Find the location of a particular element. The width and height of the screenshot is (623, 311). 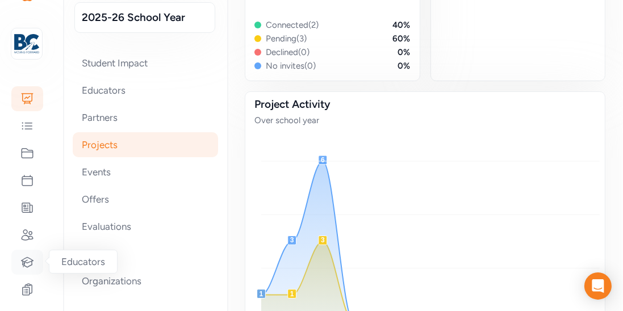

div: Declined ( 0 ) is located at coordinates (287, 52).